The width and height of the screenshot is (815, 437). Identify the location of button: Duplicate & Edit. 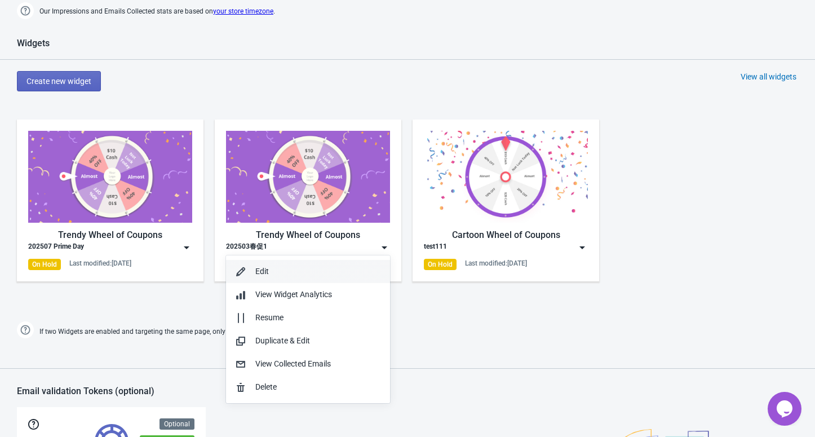
(308, 340).